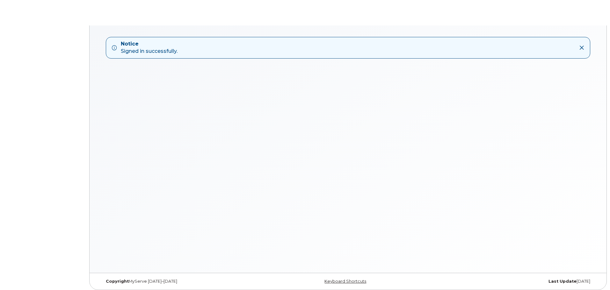 Image resolution: width=610 pixels, height=290 pixels. What do you see at coordinates (149, 48) in the screenshot?
I see `div: Signed in successfully.` at bounding box center [149, 48].